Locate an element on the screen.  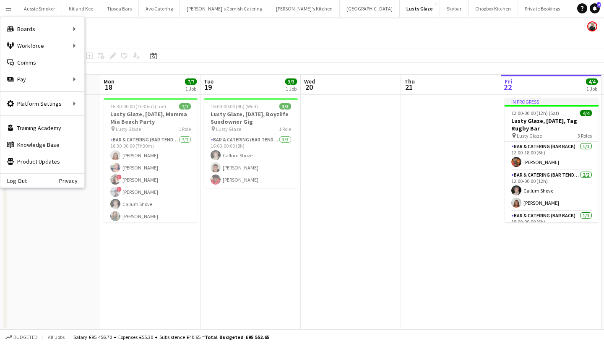
a: Training Academy is located at coordinates (42, 128).